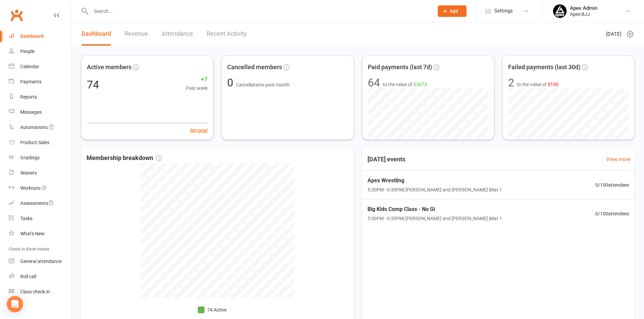  I want to click on span: +7, so click(197, 79).